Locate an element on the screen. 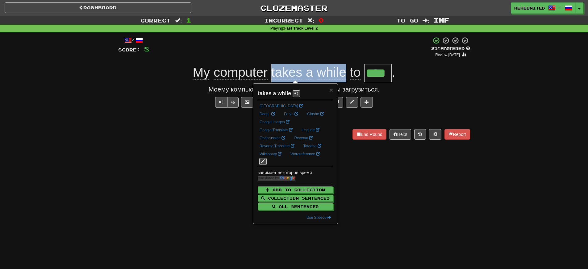  span: To go is located at coordinates (407, 20).